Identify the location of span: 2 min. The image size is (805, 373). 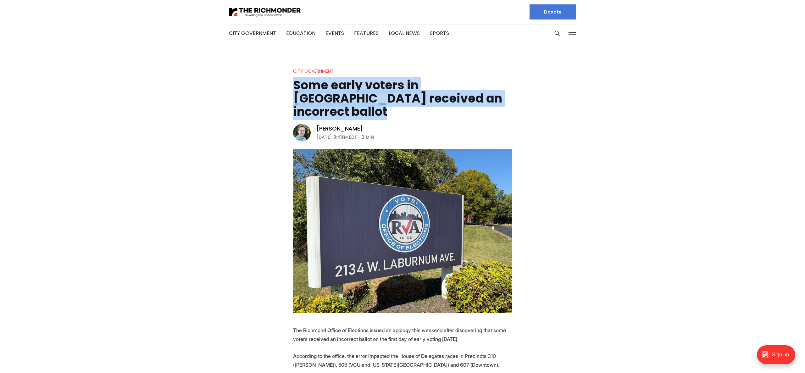
(367, 137).